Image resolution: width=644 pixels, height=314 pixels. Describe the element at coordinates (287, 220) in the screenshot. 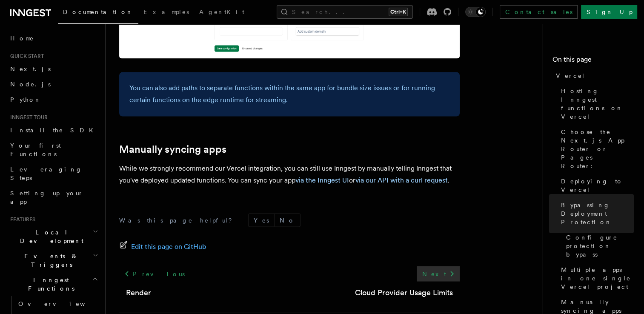

I see `button: No` at that location.